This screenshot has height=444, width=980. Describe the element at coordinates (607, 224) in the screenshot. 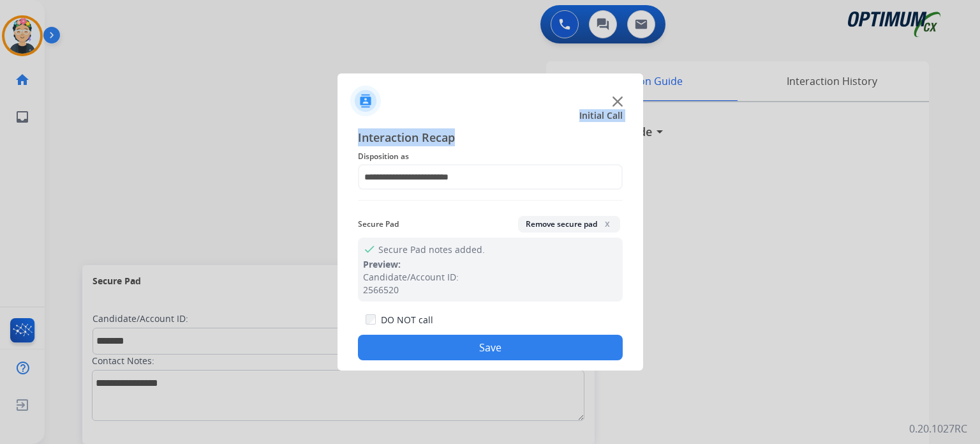

I see `span: x` at that location.